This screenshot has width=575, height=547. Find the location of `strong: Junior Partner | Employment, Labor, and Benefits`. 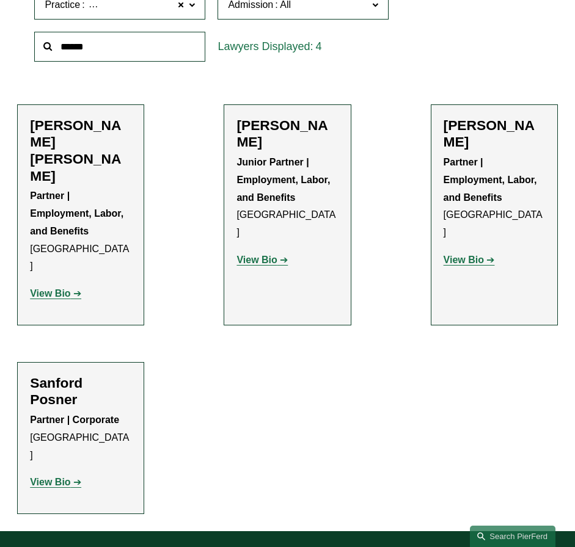

strong: Junior Partner | Employment, Labor, and Benefits is located at coordinates (284, 180).